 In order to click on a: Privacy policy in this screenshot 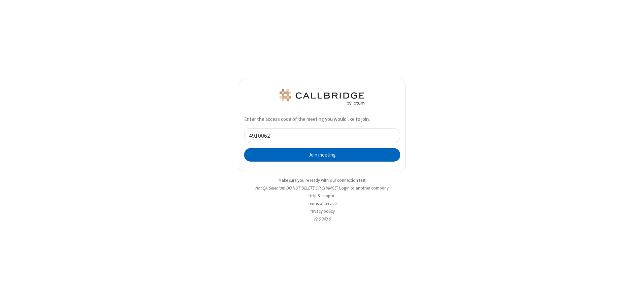, I will do `click(322, 211)`.